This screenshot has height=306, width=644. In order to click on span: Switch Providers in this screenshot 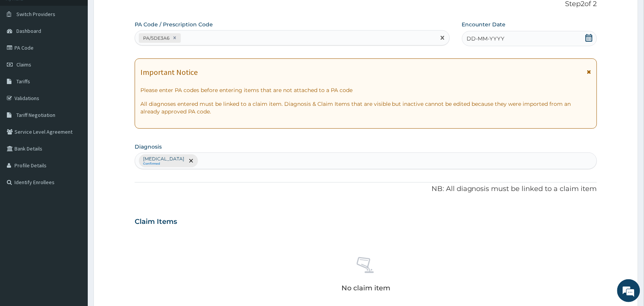, I will do `click(36, 14)`.